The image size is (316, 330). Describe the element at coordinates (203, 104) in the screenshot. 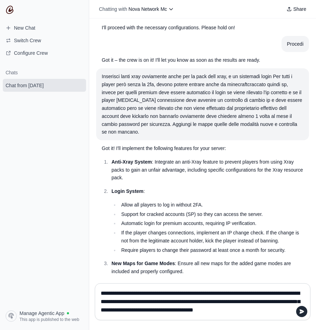

I see `div: Inserisci lanti xray ovviamente anche per la pack dell xray, e un sistemadi login Per tutti i pla...` at that location.